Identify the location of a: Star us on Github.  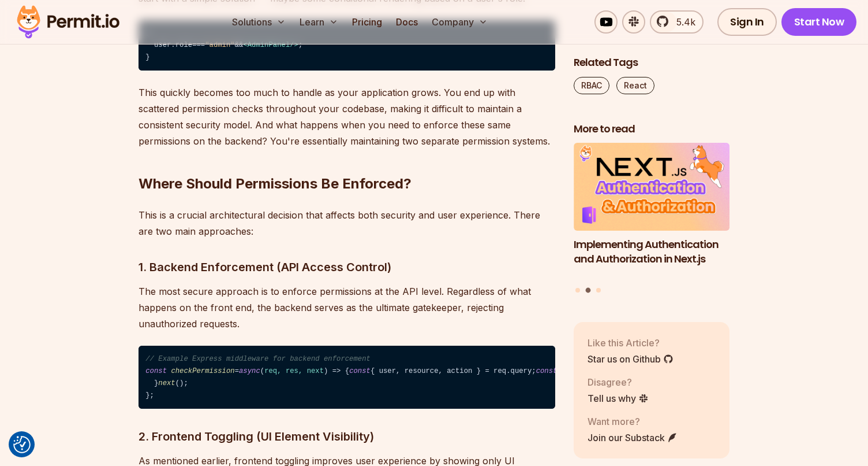
(631, 358).